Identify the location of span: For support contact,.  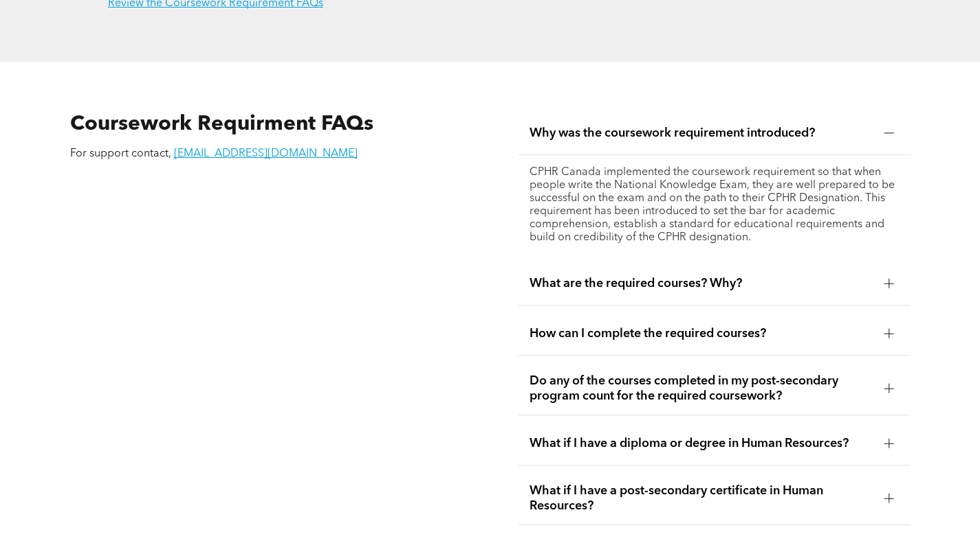
(120, 154).